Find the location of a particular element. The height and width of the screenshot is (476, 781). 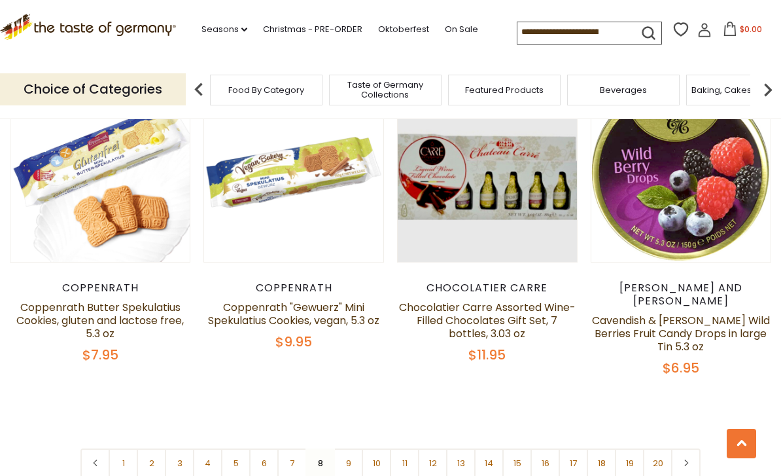

a: Seasons is located at coordinates (224, 29).